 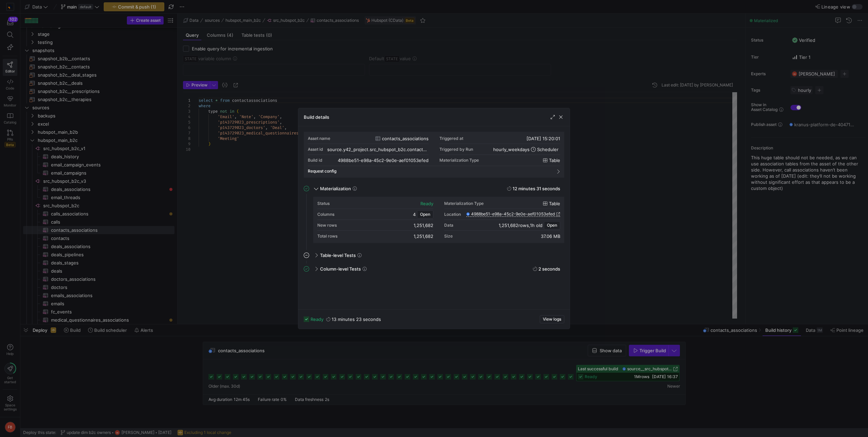 I want to click on div: Status, so click(x=323, y=204).